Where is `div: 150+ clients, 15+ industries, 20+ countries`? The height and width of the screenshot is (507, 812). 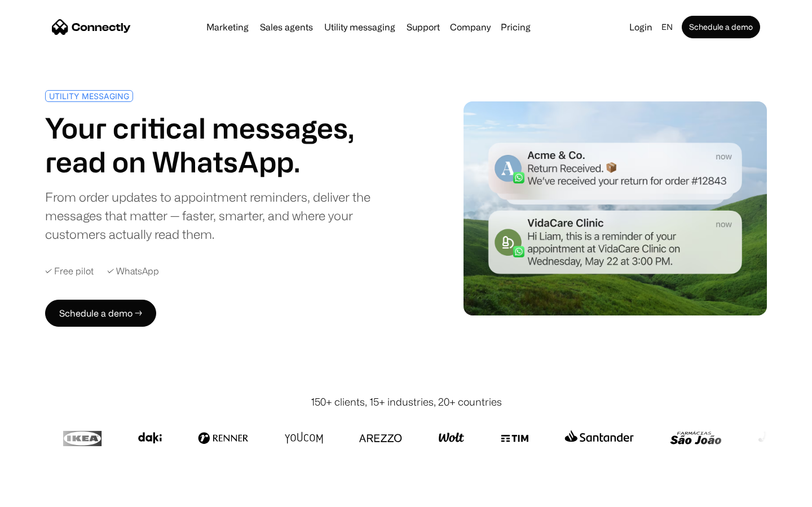
div: 150+ clients, 15+ industries, 20+ countries is located at coordinates (406, 402).